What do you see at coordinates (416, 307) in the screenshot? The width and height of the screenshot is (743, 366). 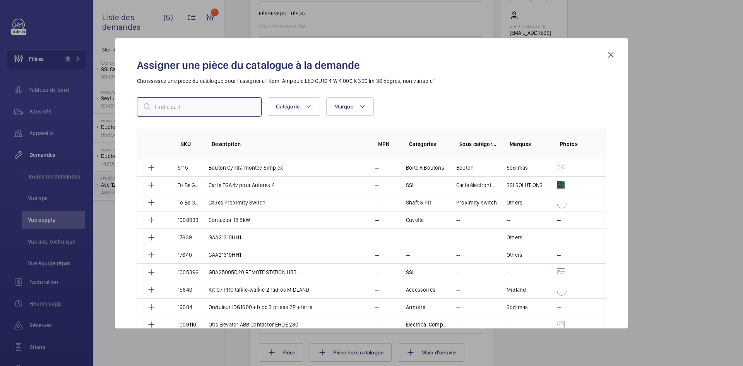 I see `p: Armoire` at bounding box center [416, 307].